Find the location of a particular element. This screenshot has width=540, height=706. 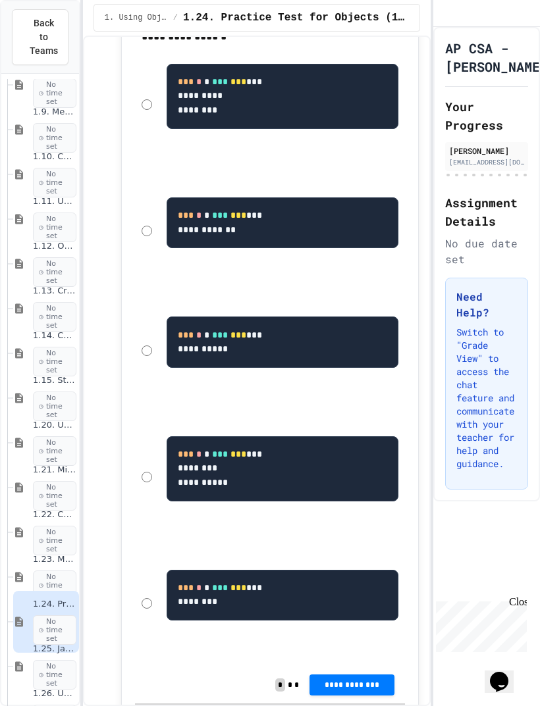

span: 1. Using Objects and Methods is located at coordinates (136, 18).